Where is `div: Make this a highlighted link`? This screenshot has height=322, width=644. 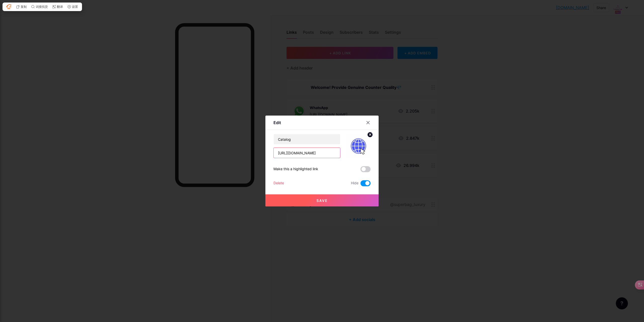
div: Make this a highlighted link is located at coordinates (296, 169).